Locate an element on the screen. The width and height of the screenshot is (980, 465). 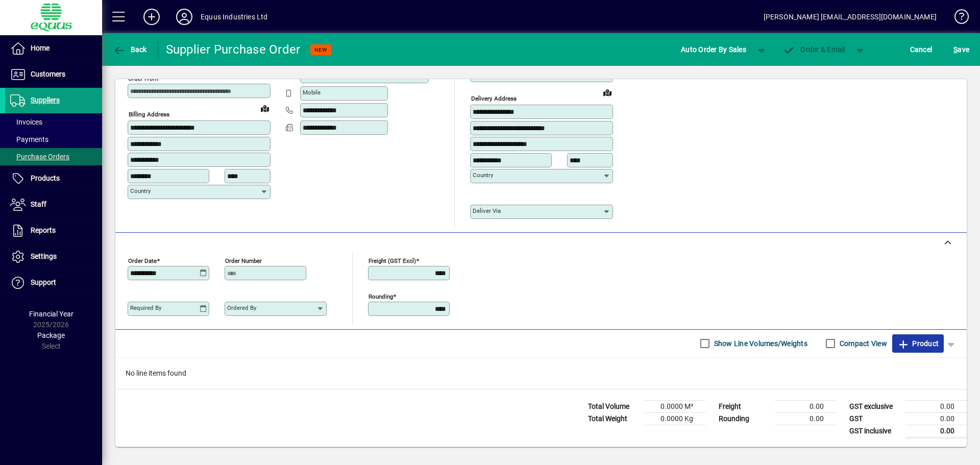
span: Products is located at coordinates (45, 178).